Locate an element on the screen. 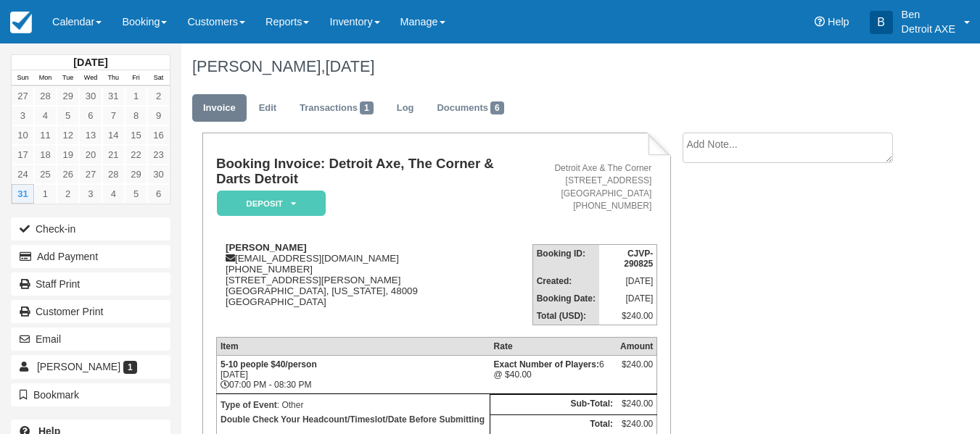  th: Mon is located at coordinates (45, 78).